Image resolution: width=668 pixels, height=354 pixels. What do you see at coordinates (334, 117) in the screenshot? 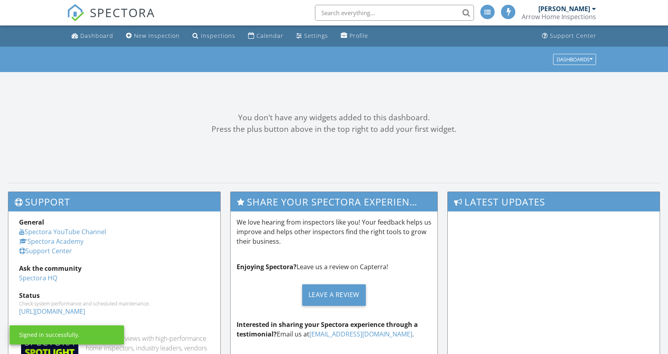
I see `div: You don't have any widgets added to this dashboard.` at bounding box center [334, 117].